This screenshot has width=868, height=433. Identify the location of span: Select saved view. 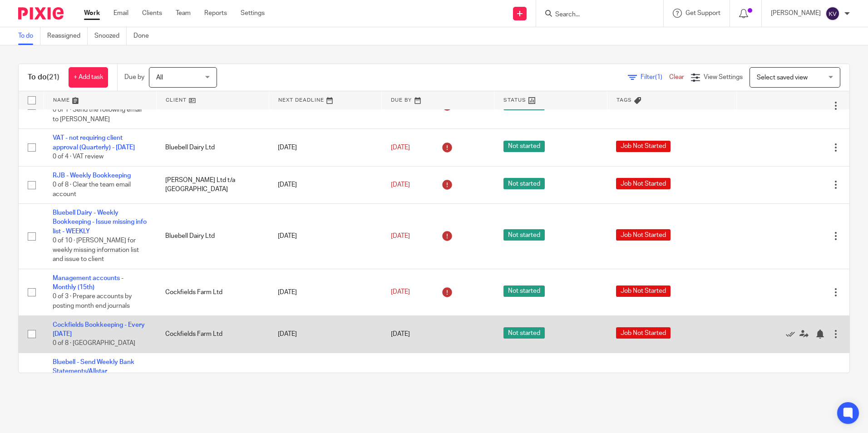
(782, 77).